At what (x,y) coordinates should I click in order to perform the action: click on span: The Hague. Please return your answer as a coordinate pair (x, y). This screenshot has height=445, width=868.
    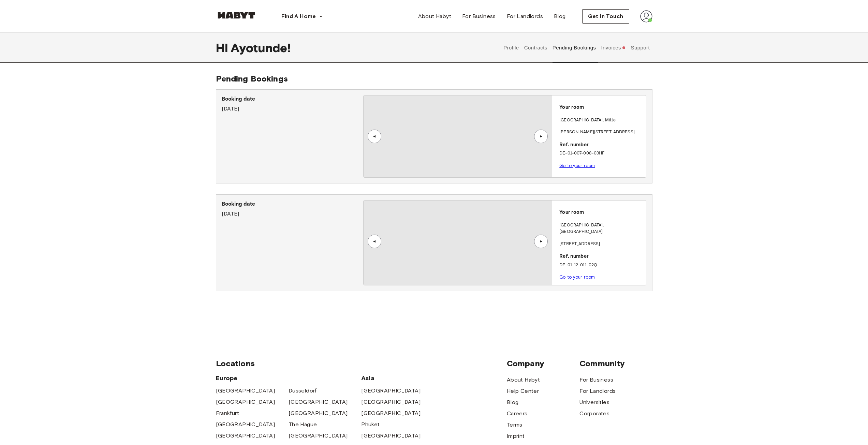
    Looking at the image, I should click on (303, 425).